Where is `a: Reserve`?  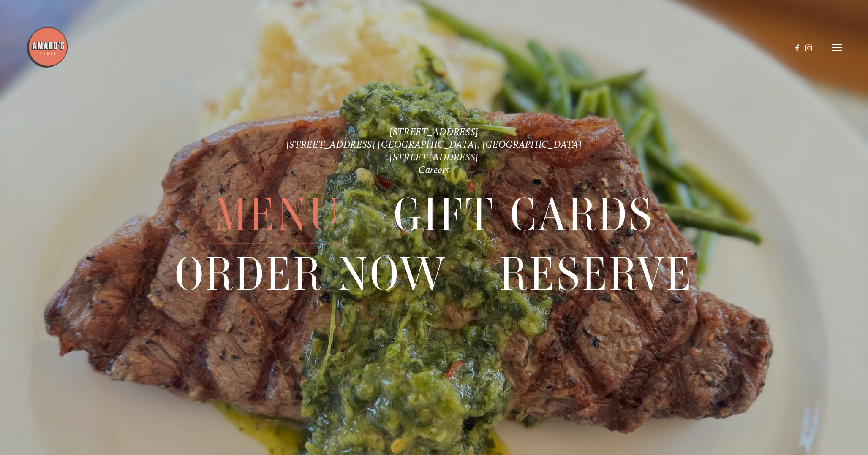
a: Reserve is located at coordinates (596, 274).